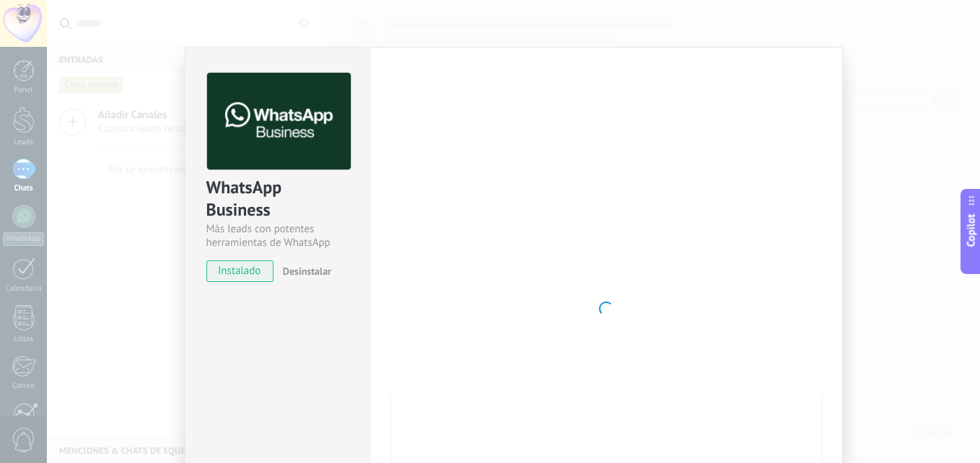  Describe the element at coordinates (971, 231) in the screenshot. I see `span: Copilot` at that location.